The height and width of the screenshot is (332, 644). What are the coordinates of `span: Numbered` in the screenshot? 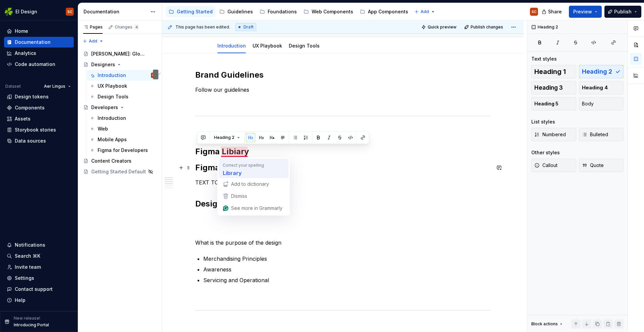 It's located at (550, 135).